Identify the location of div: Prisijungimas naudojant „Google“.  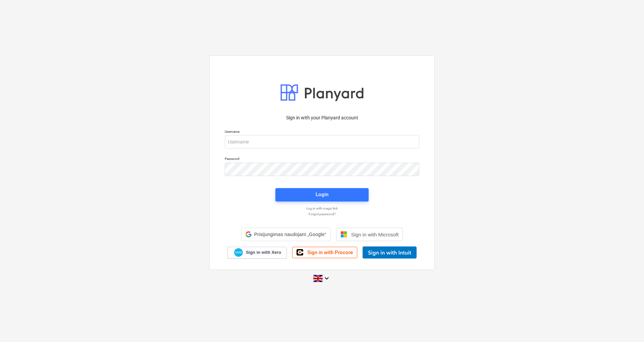
(285, 234).